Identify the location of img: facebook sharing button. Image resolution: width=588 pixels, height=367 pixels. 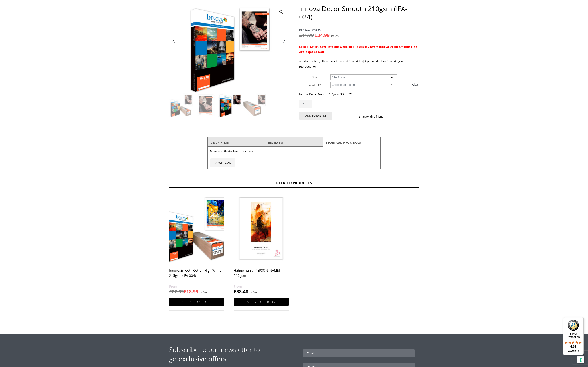
(391, 117).